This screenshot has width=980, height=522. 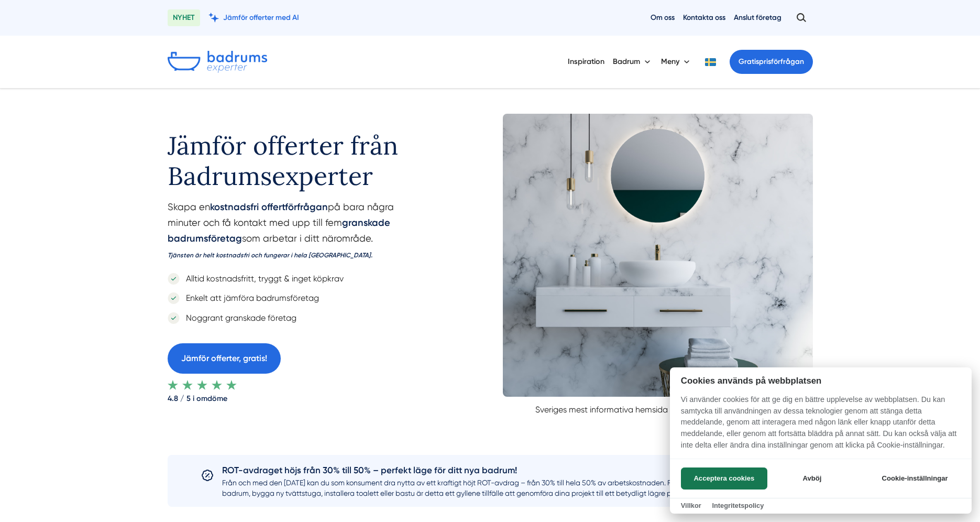 What do you see at coordinates (914, 478) in the screenshot?
I see `button: Cookie-inställningar` at bounding box center [914, 478].